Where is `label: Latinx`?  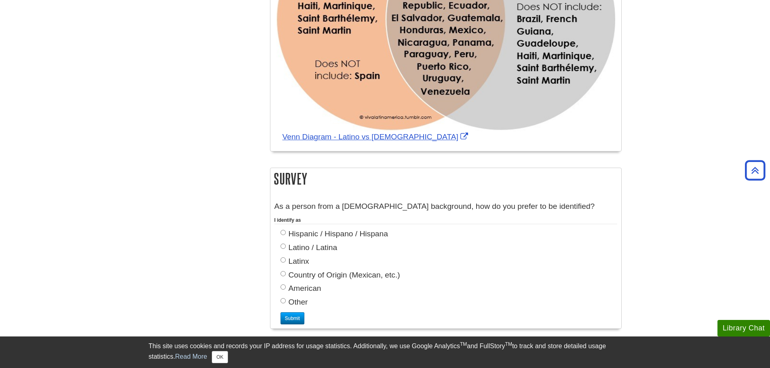 label: Latinx is located at coordinates (295, 262).